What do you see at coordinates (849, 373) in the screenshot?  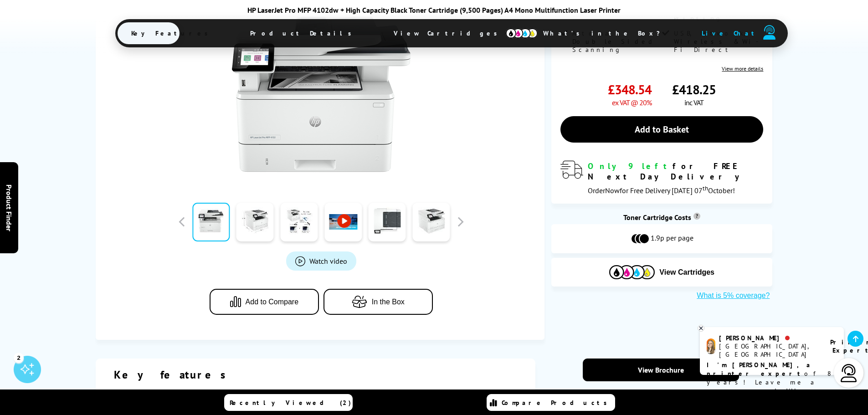 I see `img: user-headset-light.svg` at bounding box center [849, 373].